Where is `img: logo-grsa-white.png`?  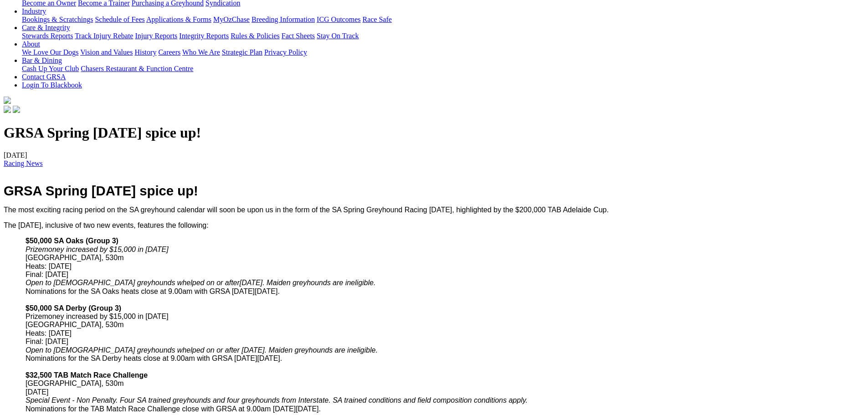 img: logo-grsa-white.png is located at coordinates (7, 100).